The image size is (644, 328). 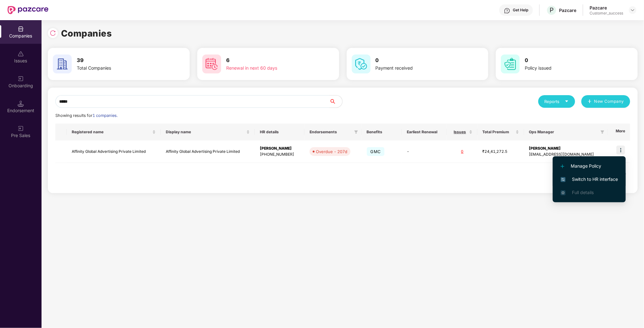 What do you see at coordinates (269, 61) in the screenshot?
I see `h3: 6` at bounding box center [269, 61].